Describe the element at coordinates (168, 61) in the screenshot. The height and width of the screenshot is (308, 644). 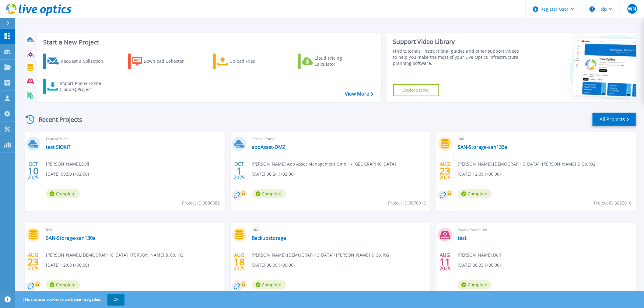
I see `div: Download Collector` at that location.